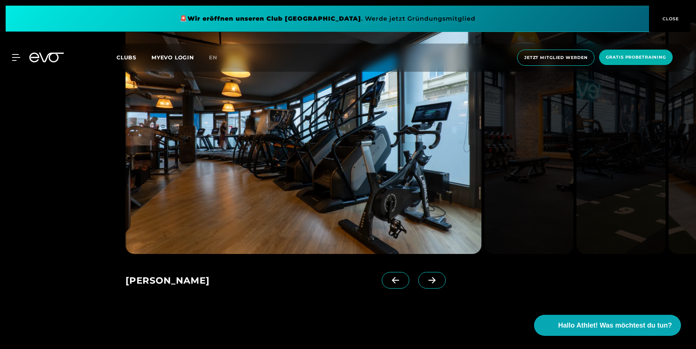  Describe the element at coordinates (134, 57) in the screenshot. I see `a: Clubs` at that location.